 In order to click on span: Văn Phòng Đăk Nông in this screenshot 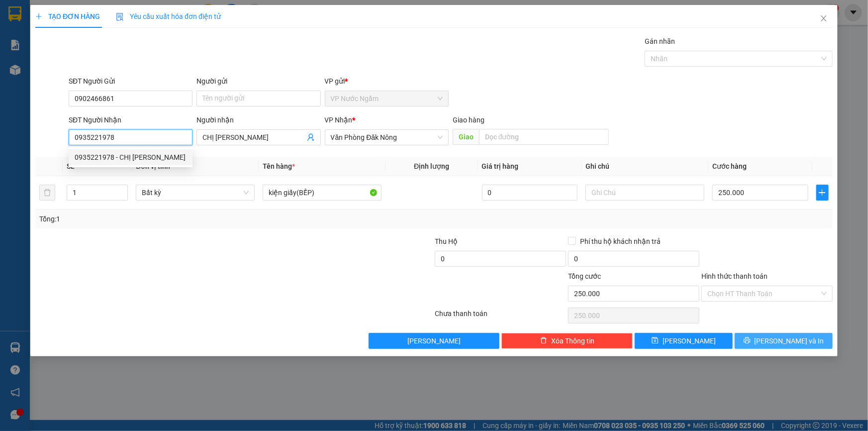, I will do `click(386, 137)`.